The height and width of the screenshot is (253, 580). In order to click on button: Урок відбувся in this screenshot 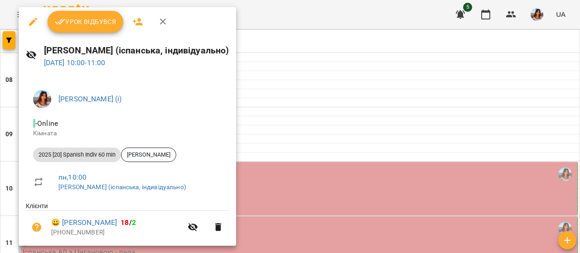, I will do `click(86, 22)`.